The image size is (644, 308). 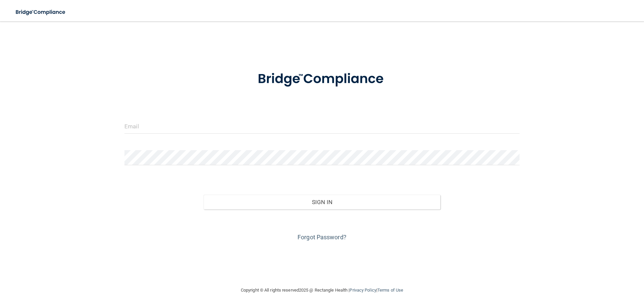 What do you see at coordinates (362, 290) in the screenshot?
I see `a: Privacy Policy` at bounding box center [362, 290].